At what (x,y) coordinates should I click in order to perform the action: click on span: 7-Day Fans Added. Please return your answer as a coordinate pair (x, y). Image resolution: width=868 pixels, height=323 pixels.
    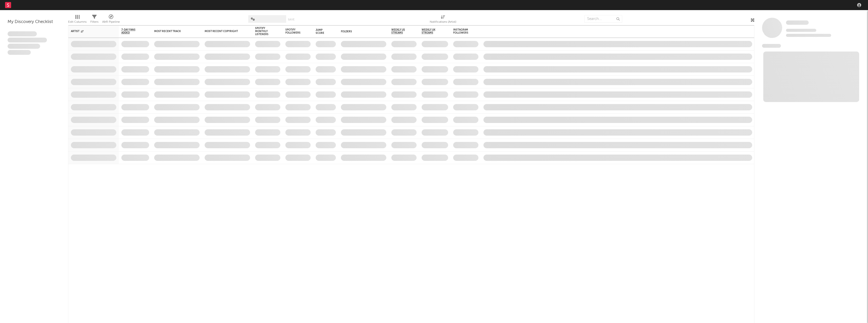
    Looking at the image, I should click on (132, 32).